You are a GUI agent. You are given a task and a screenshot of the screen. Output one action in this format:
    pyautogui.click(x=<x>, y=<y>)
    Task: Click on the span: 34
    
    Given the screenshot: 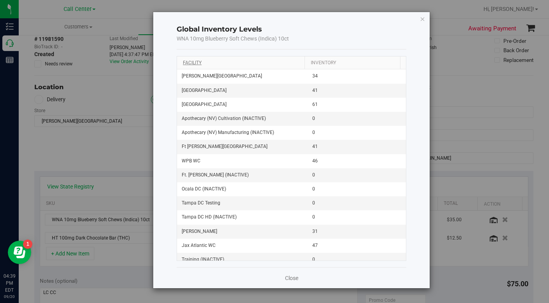 What is the action you would take?
    pyautogui.click(x=315, y=76)
    